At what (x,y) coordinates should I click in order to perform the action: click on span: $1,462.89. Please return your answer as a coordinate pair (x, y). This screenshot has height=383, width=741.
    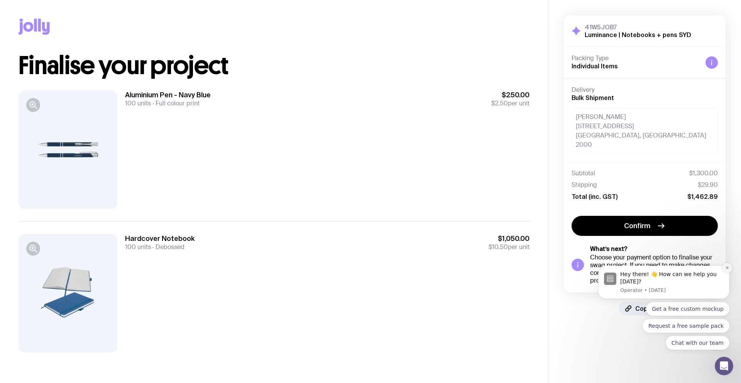
    Looking at the image, I should click on (702, 196).